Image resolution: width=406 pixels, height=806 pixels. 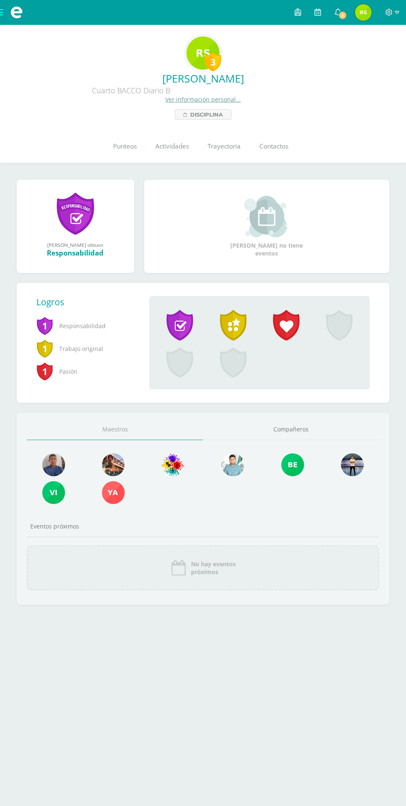 What do you see at coordinates (293, 464) in the screenshot?
I see `img: c41d019b26e4da35ead46476b645875d.png` at bounding box center [293, 464].